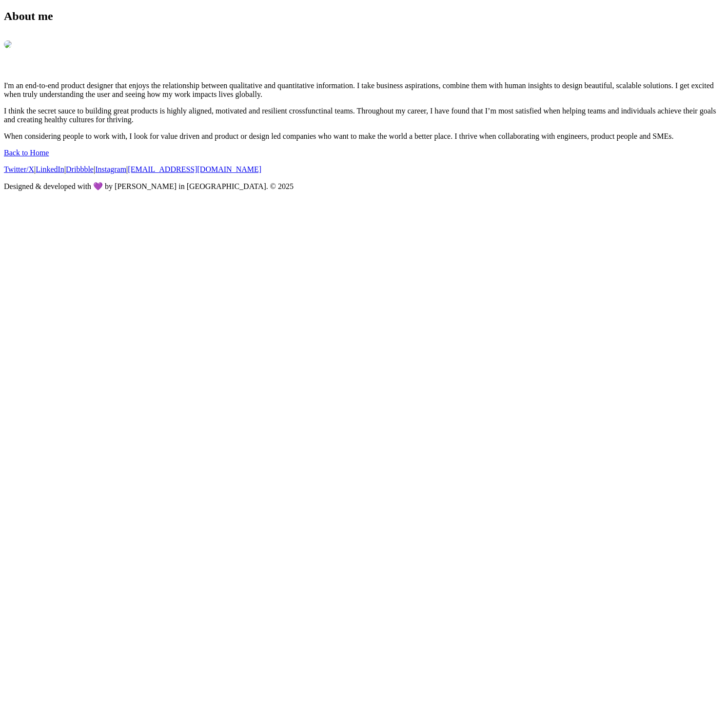 The width and height of the screenshot is (728, 715). I want to click on p: When considering people to work with, I look for value driven and product or design led companies..., so click(364, 136).